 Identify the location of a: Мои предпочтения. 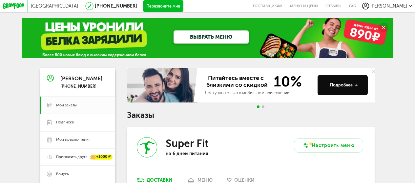
(78, 140).